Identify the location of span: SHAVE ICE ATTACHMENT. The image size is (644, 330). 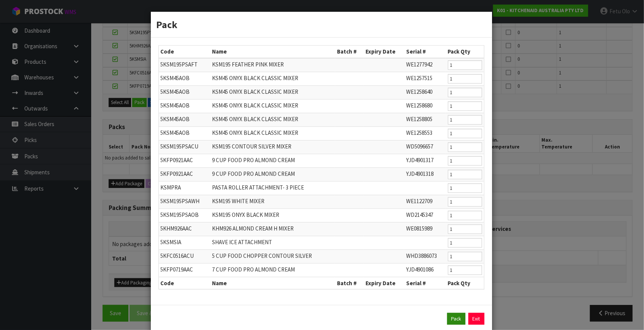
(242, 242).